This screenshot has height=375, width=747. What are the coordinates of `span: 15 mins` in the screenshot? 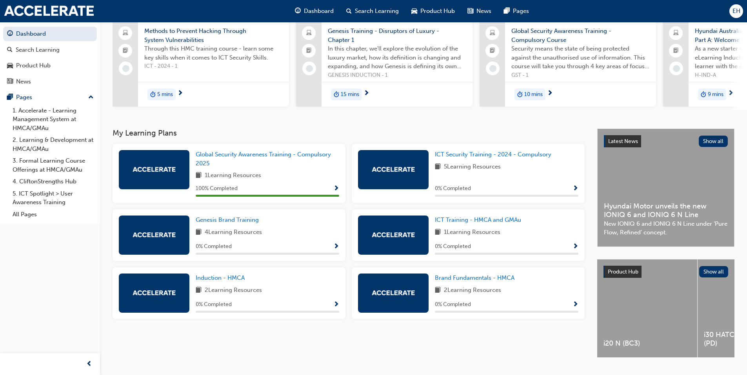 It's located at (350, 94).